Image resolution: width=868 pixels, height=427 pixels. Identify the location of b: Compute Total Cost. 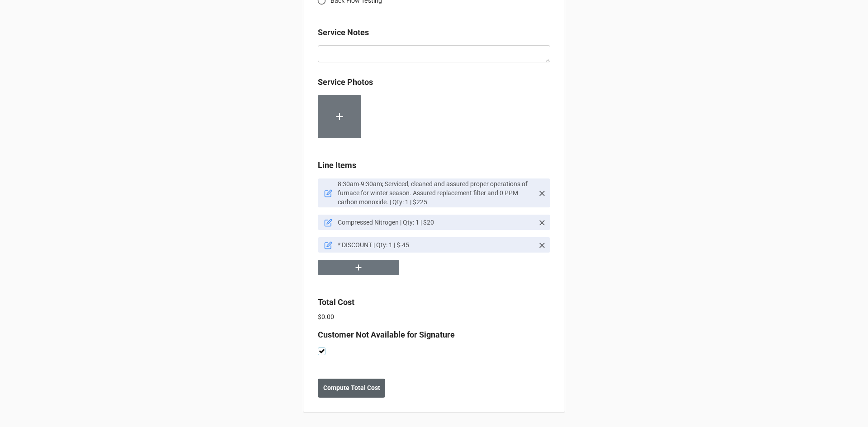
(352, 387).